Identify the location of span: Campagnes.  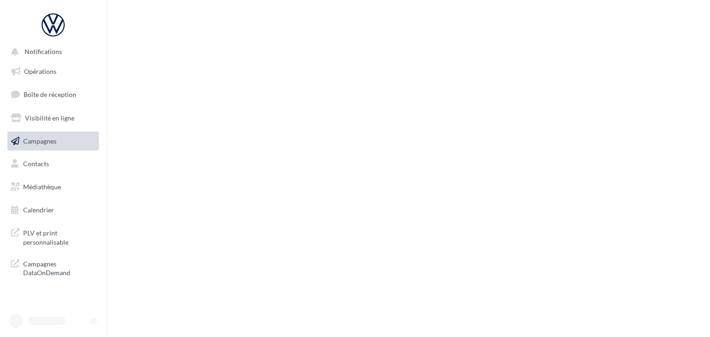
(40, 141).